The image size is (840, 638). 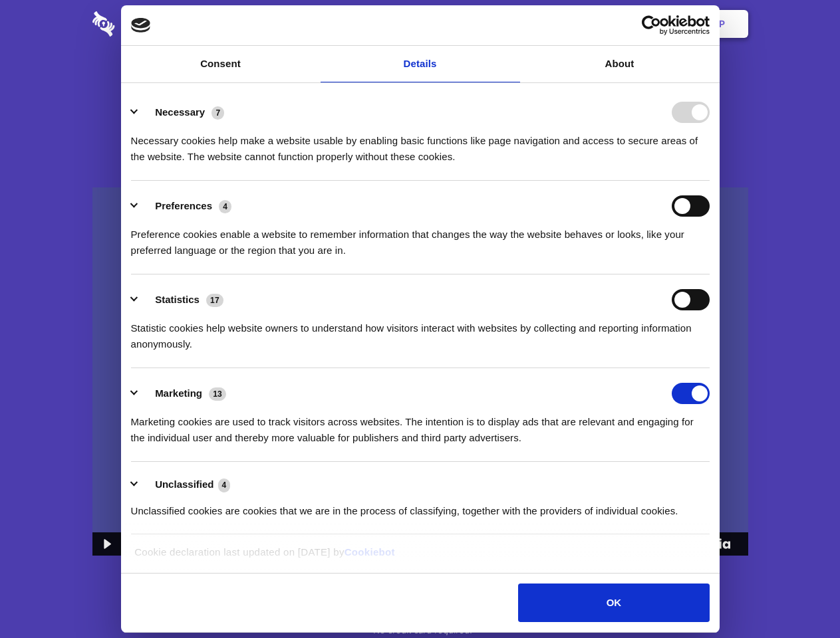 What do you see at coordinates (176, 299) in the screenshot?
I see `label: Statistics` at bounding box center [176, 299].